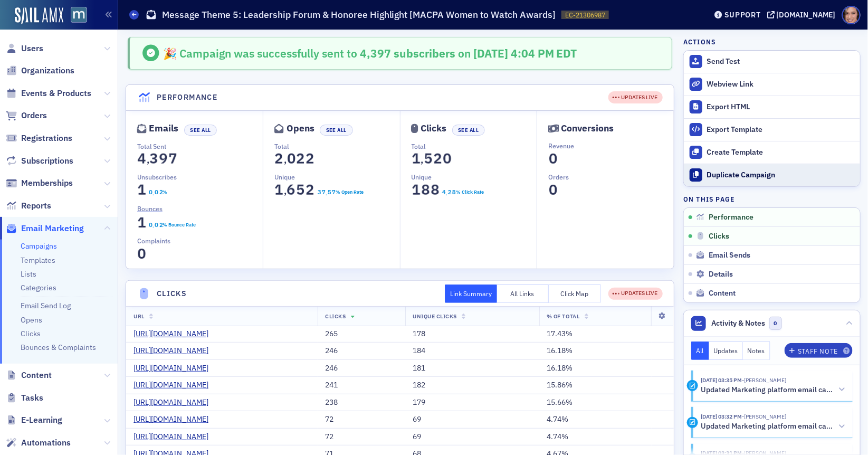  What do you see at coordinates (179, 225) in the screenshot?
I see `div: % Bounce Rate` at bounding box center [179, 225].